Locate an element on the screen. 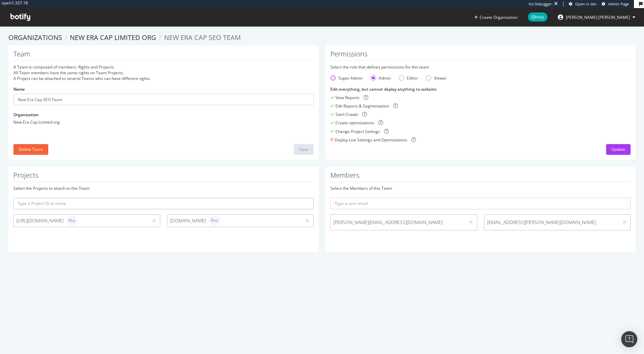 This screenshot has width=644, height=354. div: Select the Projects to attach to this Team is located at coordinates (163, 188).